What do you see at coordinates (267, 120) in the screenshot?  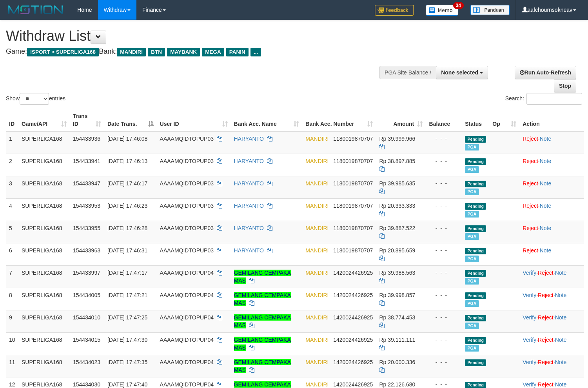 I see `th: Bank Acc. Name: activate to sort column ascending` at bounding box center [267, 120].